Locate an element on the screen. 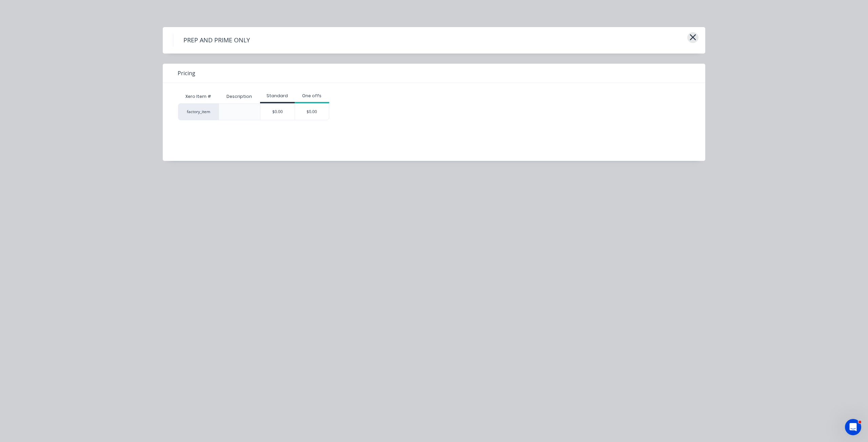 This screenshot has width=868, height=442. div: One offs is located at coordinates (312, 96).